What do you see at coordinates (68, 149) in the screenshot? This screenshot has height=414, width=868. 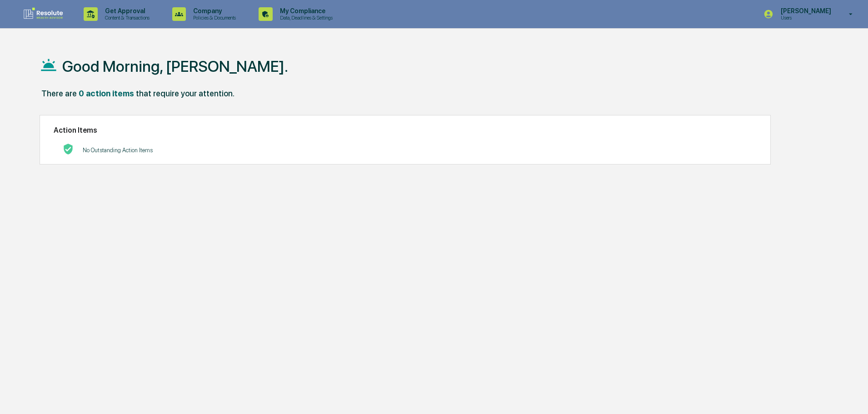 I see `img: No Actions logo` at bounding box center [68, 149].